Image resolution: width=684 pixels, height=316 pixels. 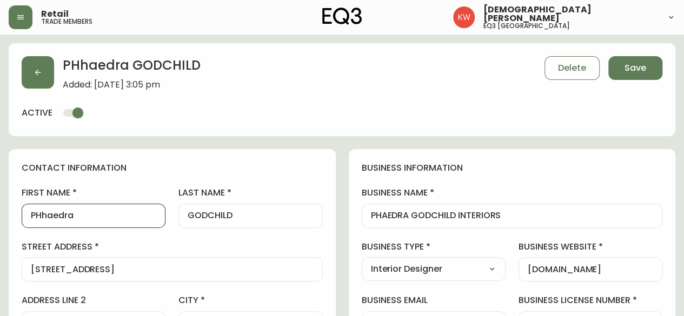 What do you see at coordinates (250, 300) in the screenshot?
I see `label: city` at bounding box center [250, 300].